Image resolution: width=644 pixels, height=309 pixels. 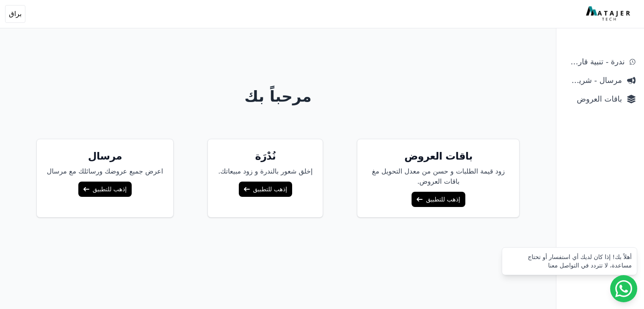 I want to click on img: MatajerTech Logo, so click(x=609, y=14).